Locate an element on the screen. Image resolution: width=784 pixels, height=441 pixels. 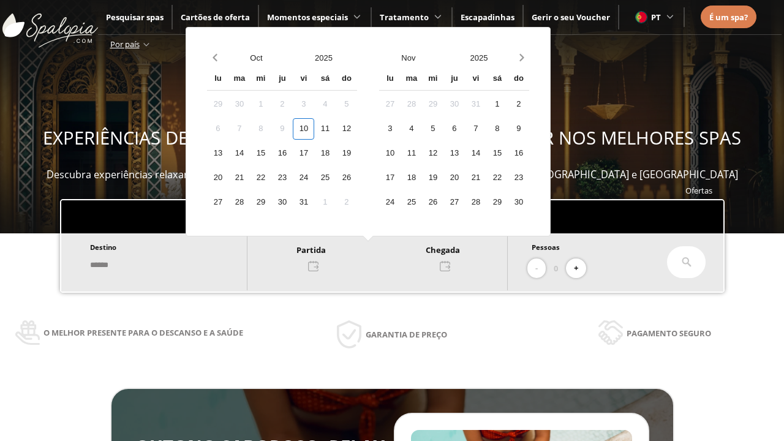
a: Cartões de oferta is located at coordinates (215, 17).